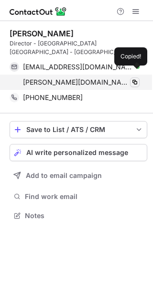 The image size is (153, 287). What do you see at coordinates (77, 153) in the screenshot?
I see `span: AI write personalized message` at bounding box center [77, 153].